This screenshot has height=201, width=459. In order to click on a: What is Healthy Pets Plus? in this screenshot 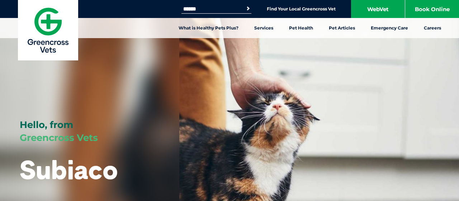, I will do `click(208, 28)`.